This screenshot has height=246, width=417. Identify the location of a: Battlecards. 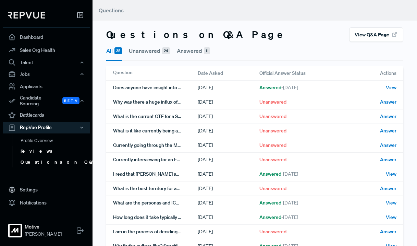
(46, 115).